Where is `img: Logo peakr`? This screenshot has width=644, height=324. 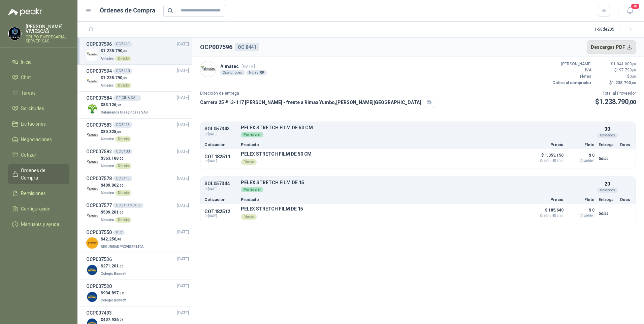
img: Logo peakr is located at coordinates (25, 12).